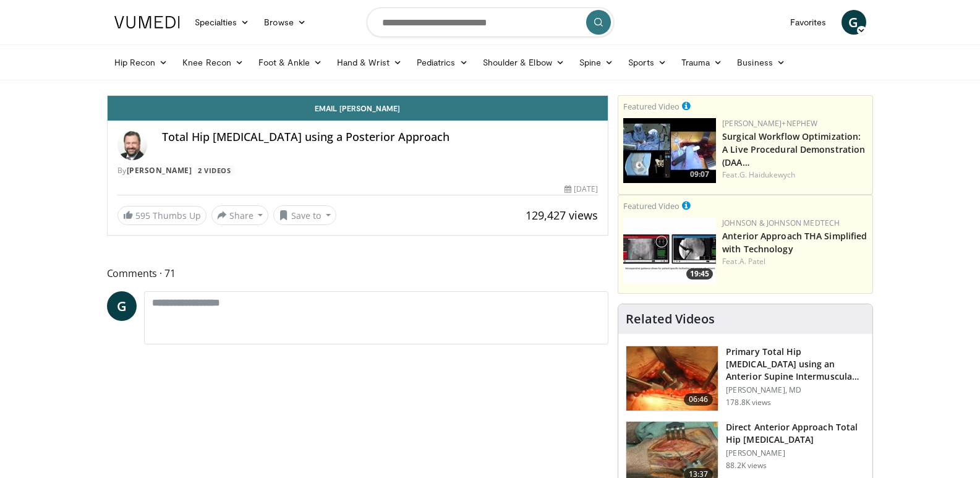  Describe the element at coordinates (141, 63) in the screenshot. I see `a: Hip Recon` at that location.